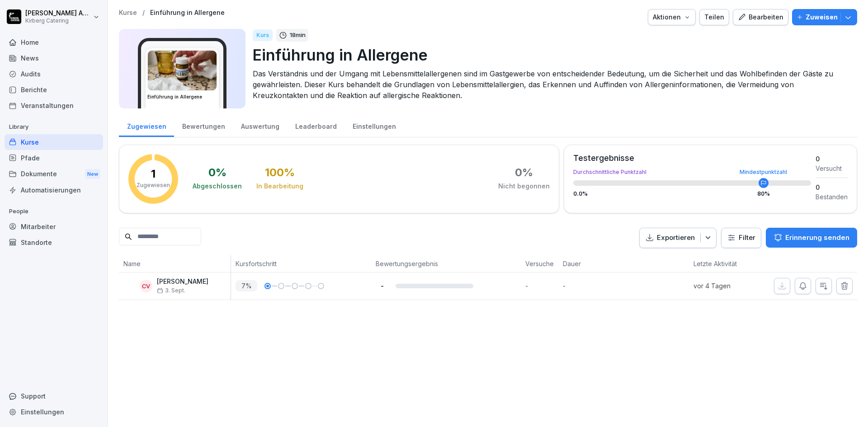  What do you see at coordinates (204, 125) in the screenshot?
I see `a: Bewertungen` at bounding box center [204, 125].